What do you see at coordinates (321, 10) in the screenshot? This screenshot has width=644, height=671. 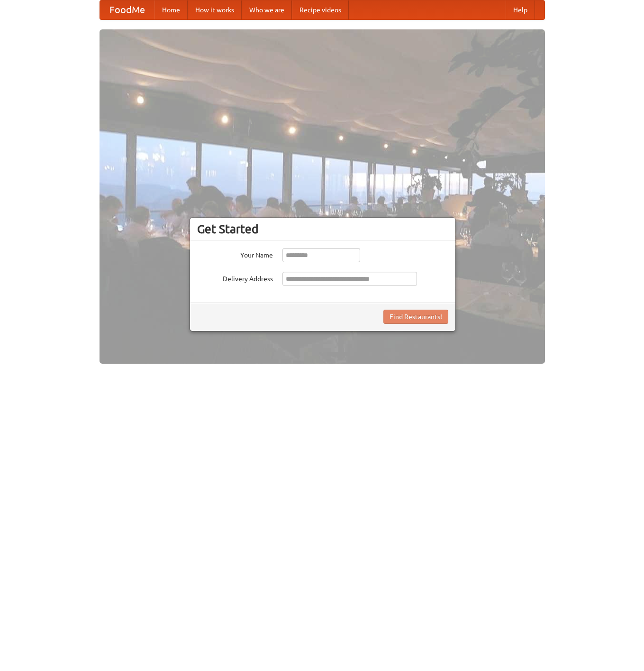 I see `a: Recipe videos` at bounding box center [321, 10].